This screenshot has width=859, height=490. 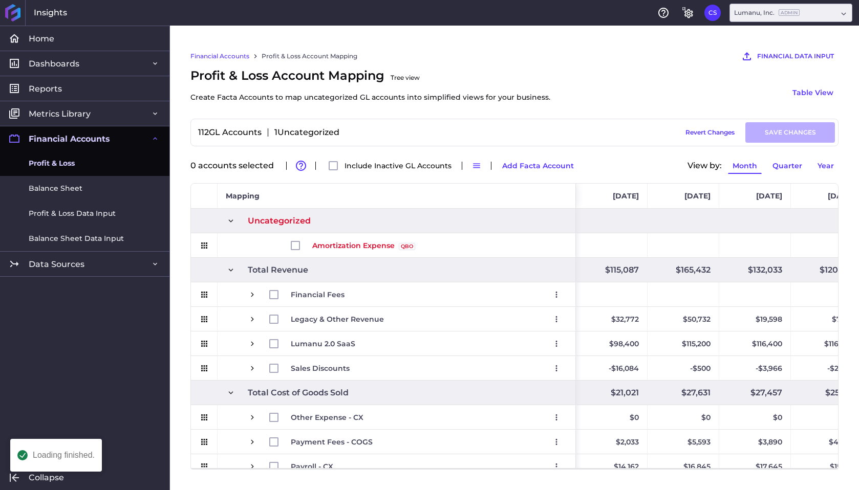 I want to click on ins: Admin, so click(x=789, y=12).